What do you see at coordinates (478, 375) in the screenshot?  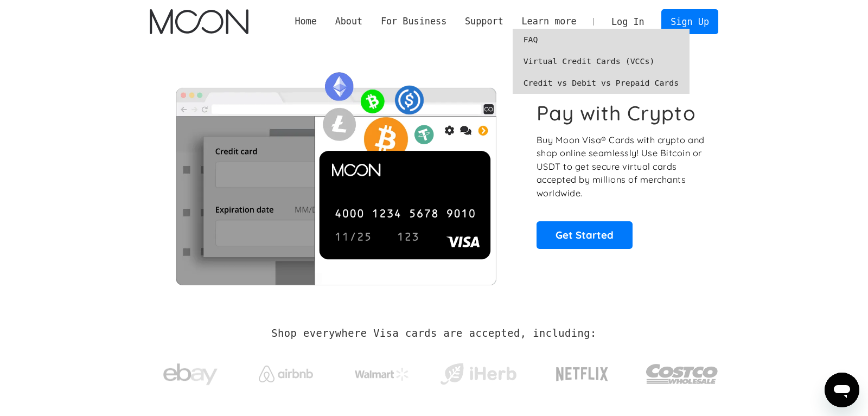 I see `img: iHerb` at bounding box center [478, 375].